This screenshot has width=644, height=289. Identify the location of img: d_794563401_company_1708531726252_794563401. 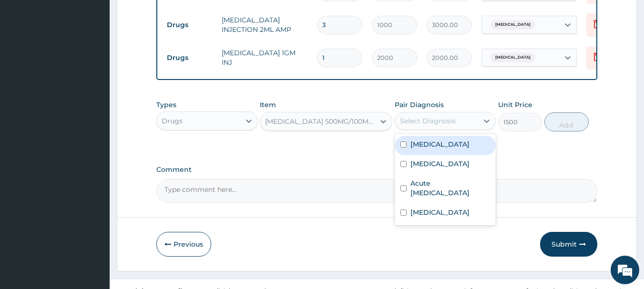
(28, 60).